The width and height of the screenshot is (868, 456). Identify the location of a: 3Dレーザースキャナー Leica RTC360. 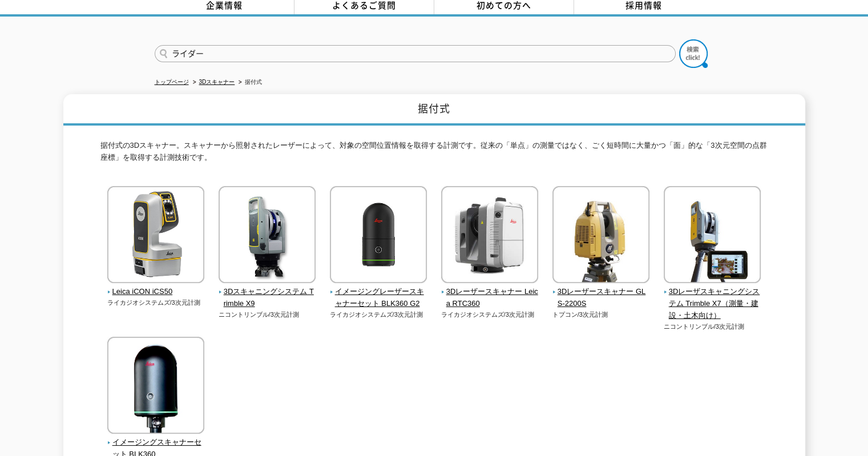
(490, 293).